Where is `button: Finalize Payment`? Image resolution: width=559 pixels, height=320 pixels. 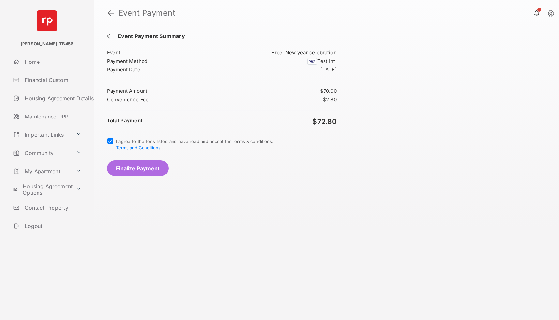
button: Finalize Payment is located at coordinates (138, 168).